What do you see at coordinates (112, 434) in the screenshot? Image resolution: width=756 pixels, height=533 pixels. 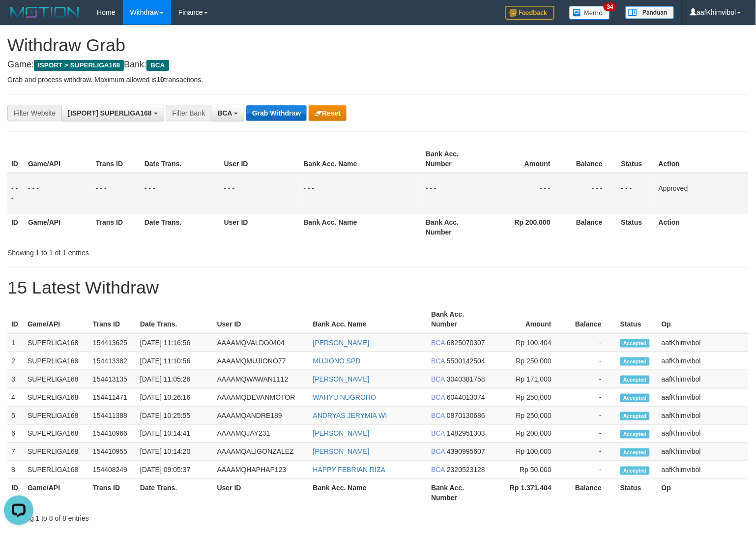 I see `td: 154410966` at bounding box center [112, 434].